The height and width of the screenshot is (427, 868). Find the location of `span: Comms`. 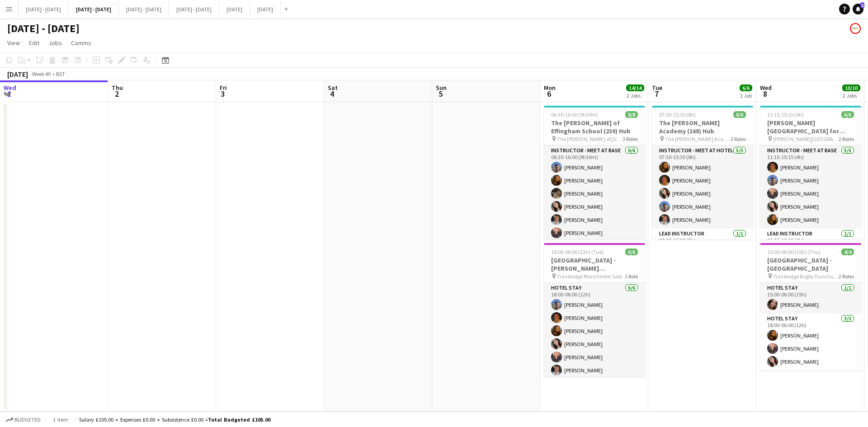

span: Comms is located at coordinates (81, 43).